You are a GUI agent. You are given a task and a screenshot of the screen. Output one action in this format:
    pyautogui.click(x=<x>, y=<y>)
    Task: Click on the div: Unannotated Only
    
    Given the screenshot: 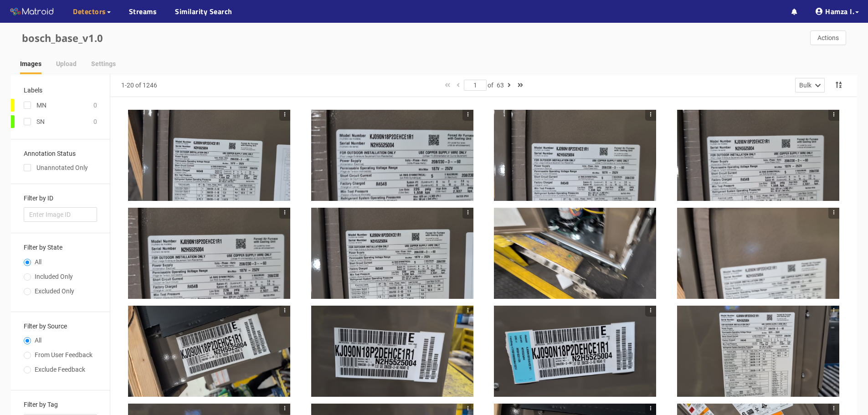 What is the action you would take?
    pyautogui.click(x=60, y=168)
    